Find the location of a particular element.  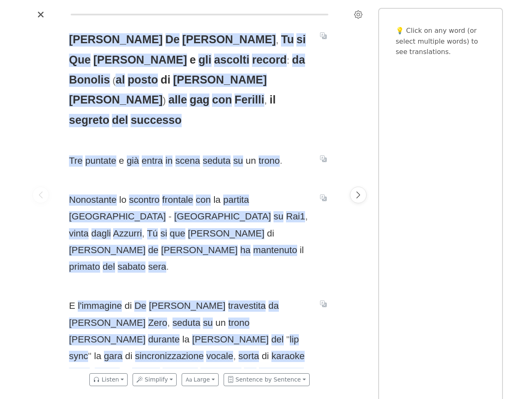

span: primato is located at coordinates (85, 267).